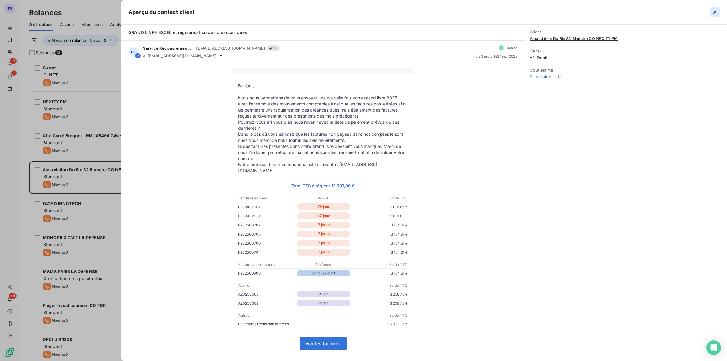 The width and height of the screenshot is (727, 361). What do you see at coordinates (267, 273) in the screenshot?
I see `p: F202500908` at bounding box center [267, 273].